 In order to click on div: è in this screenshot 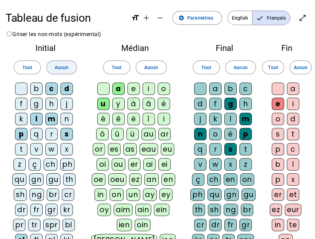, I will do `click(164, 104)`.